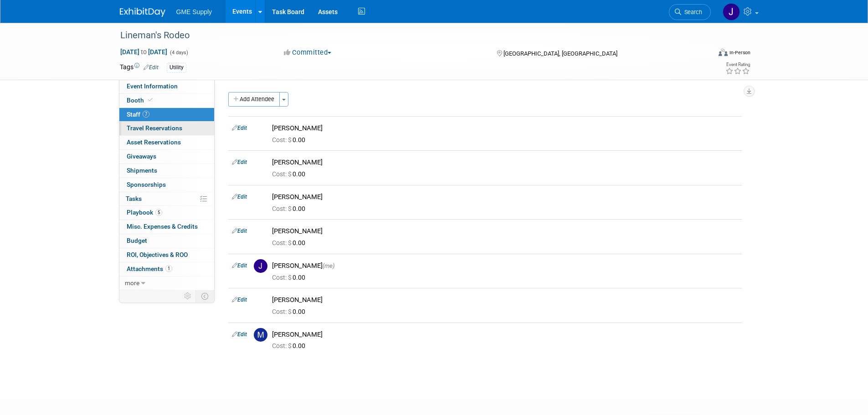 This screenshot has width=868, height=415. What do you see at coordinates (167, 255) in the screenshot?
I see `a: ROI, Objectives & ROO` at bounding box center [167, 255].